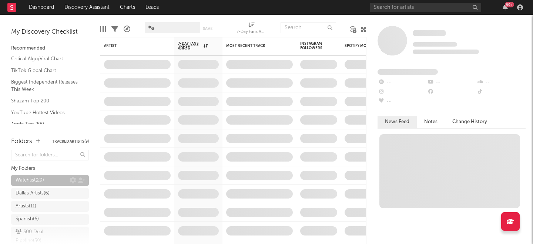  What do you see at coordinates (50, 220) in the screenshot?
I see `a: Spanish(6)` at bounding box center [50, 220].